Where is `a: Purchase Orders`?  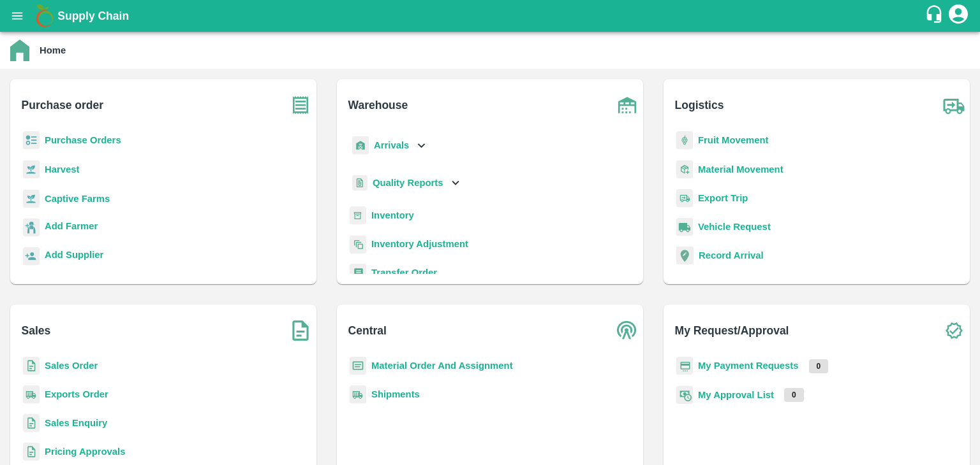
a: Purchase Orders is located at coordinates (83, 140).